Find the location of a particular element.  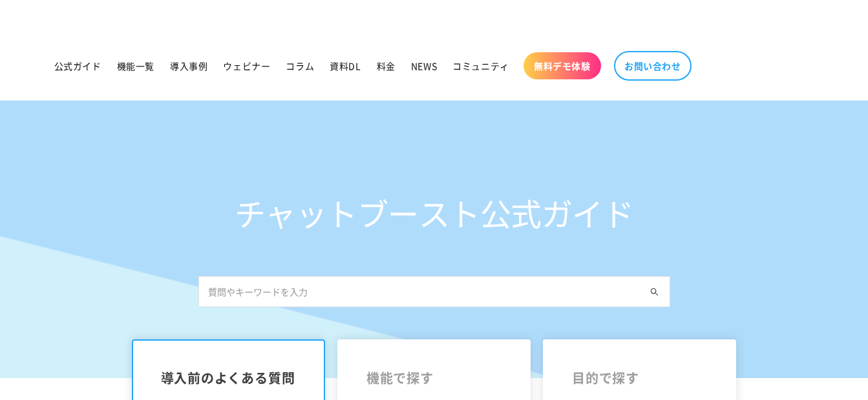

span: ウェビナー is located at coordinates (246, 65).